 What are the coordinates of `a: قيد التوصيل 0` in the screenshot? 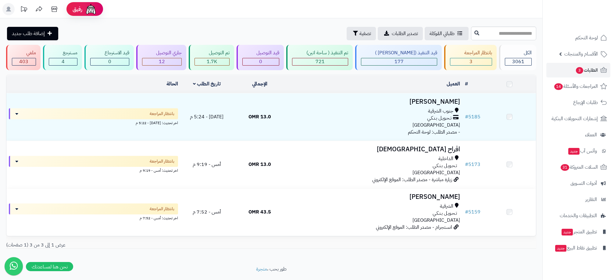 It's located at (261, 57).